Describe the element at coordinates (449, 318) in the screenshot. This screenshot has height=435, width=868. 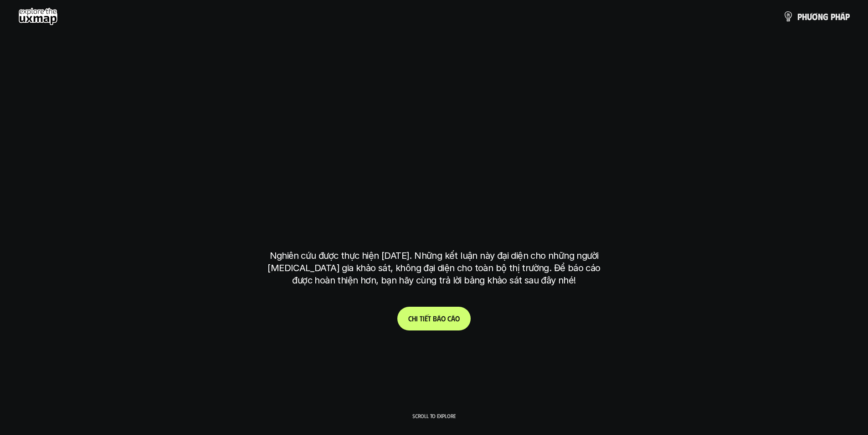
I see `span: c` at that location.